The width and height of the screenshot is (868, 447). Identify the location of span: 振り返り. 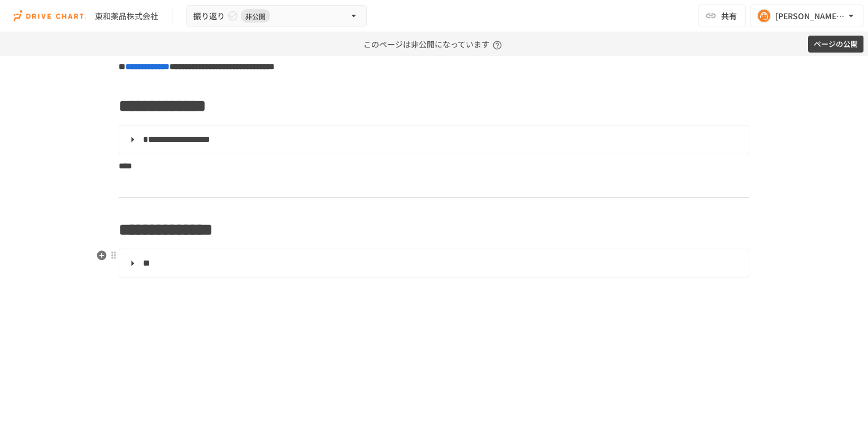
(209, 16).